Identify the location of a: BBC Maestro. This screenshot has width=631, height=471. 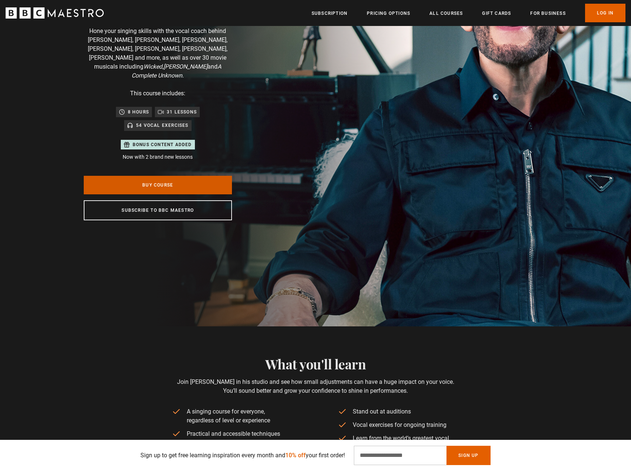
(54, 13).